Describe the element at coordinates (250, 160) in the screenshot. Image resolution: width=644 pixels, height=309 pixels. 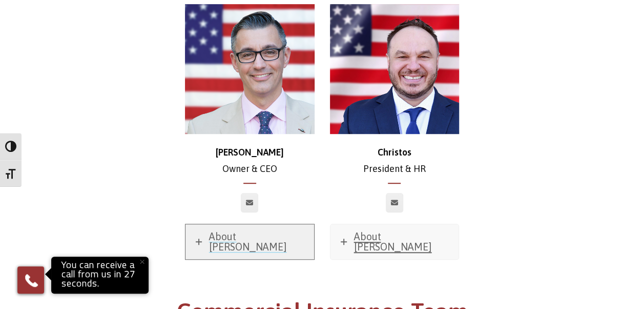
I see `p: Owner & CEO` at that location.